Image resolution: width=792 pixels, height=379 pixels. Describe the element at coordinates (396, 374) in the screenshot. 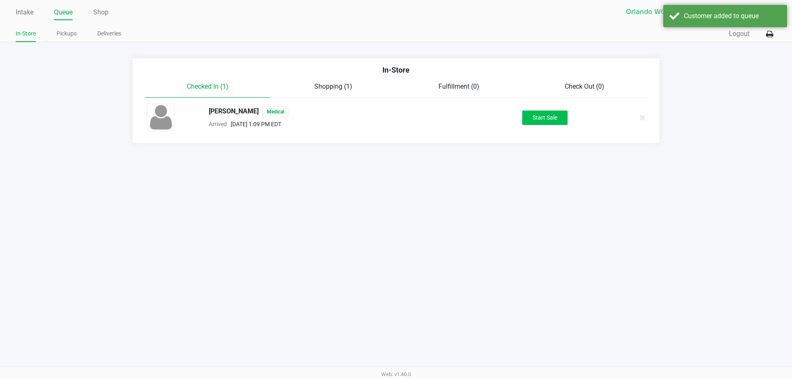

I see `span: Web: v1.40.0` at that location.